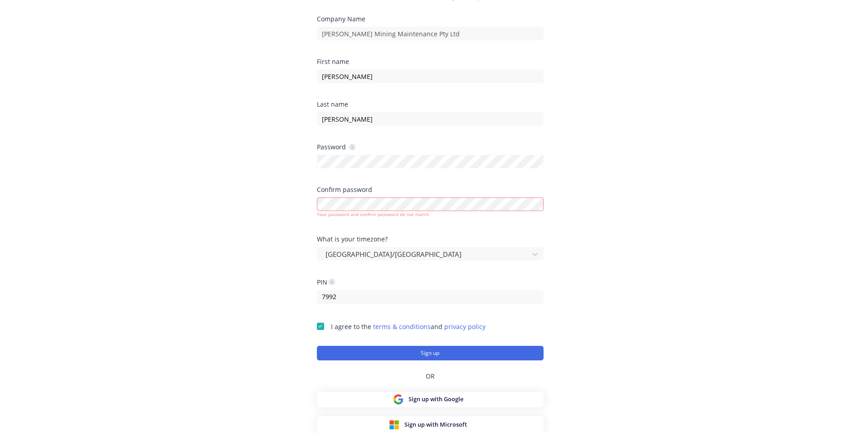  Describe the element at coordinates (430, 239) in the screenshot. I see `div: What is your timezone?` at that location.